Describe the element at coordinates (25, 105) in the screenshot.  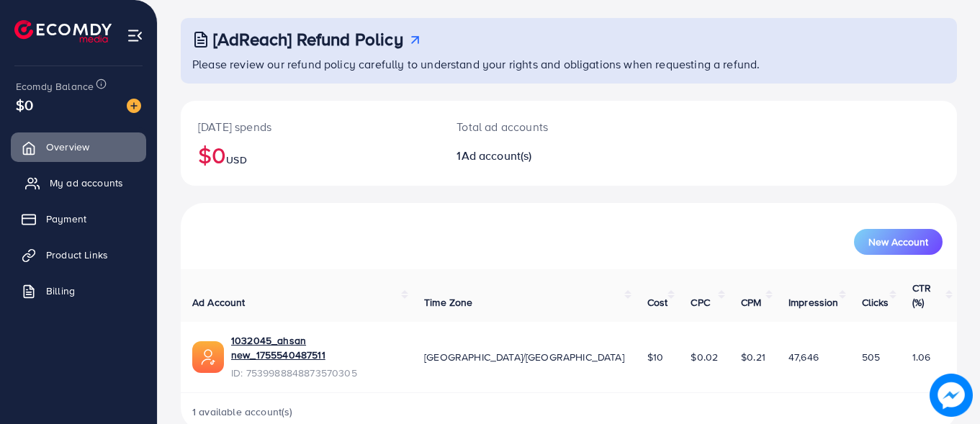
I see `span: $0` at that location.